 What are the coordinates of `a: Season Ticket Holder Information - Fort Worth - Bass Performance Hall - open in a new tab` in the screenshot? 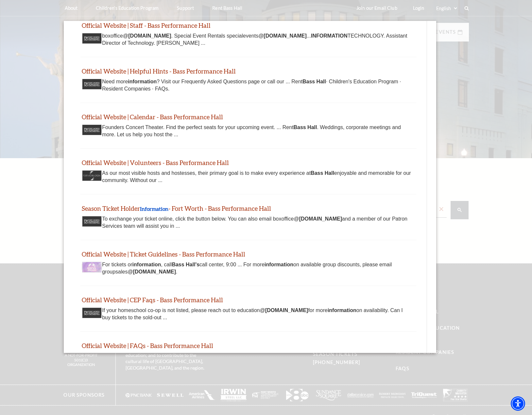 It's located at (176, 208).